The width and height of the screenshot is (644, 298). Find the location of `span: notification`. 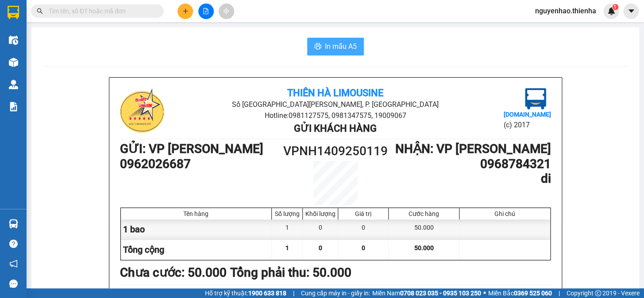

span: notification is located at coordinates (13, 263).